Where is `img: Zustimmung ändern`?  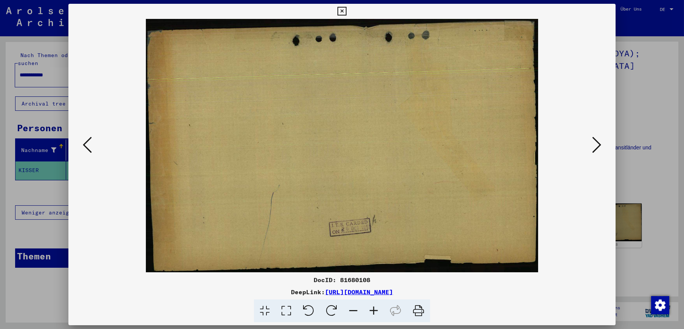 img: Zustimmung ändern is located at coordinates (660, 305).